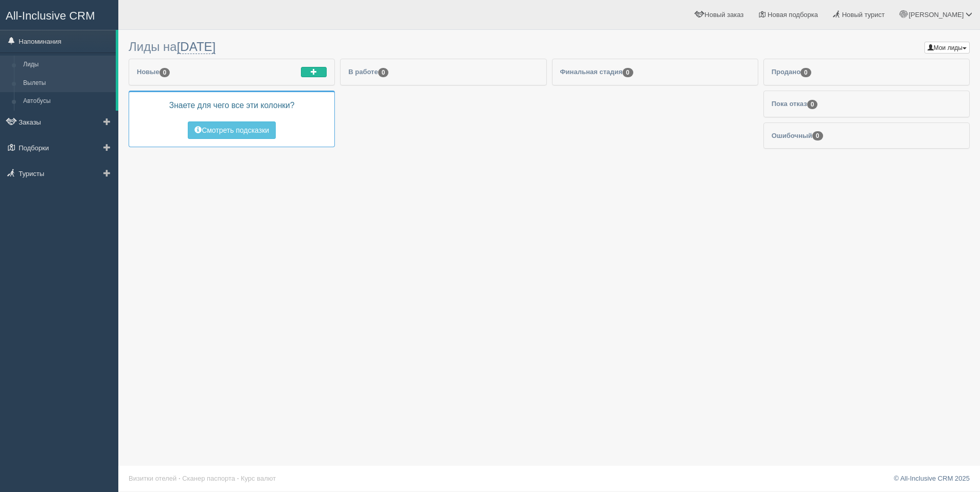 The width and height of the screenshot is (980, 492). I want to click on h3: Лиды на, so click(549, 47).